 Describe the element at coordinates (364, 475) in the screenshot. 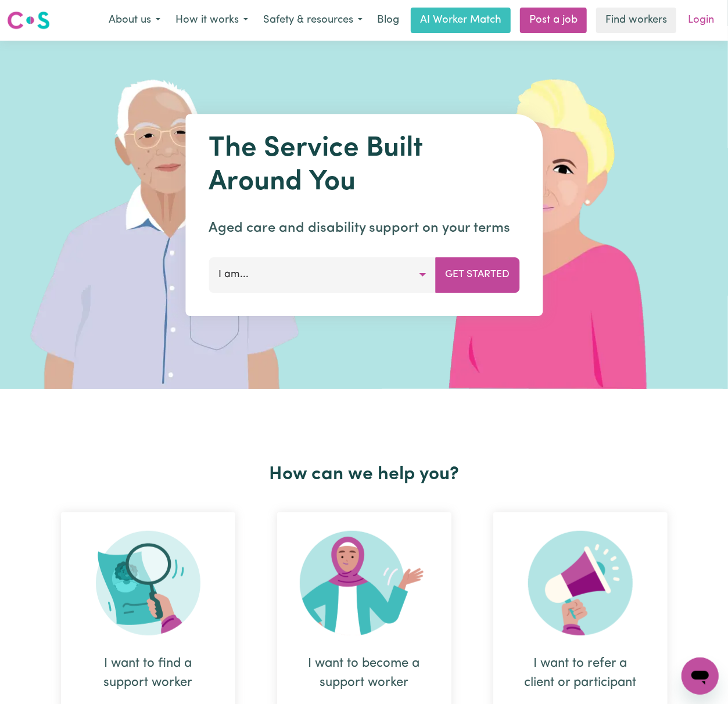

I see `h2: How can we help you?` at that location.